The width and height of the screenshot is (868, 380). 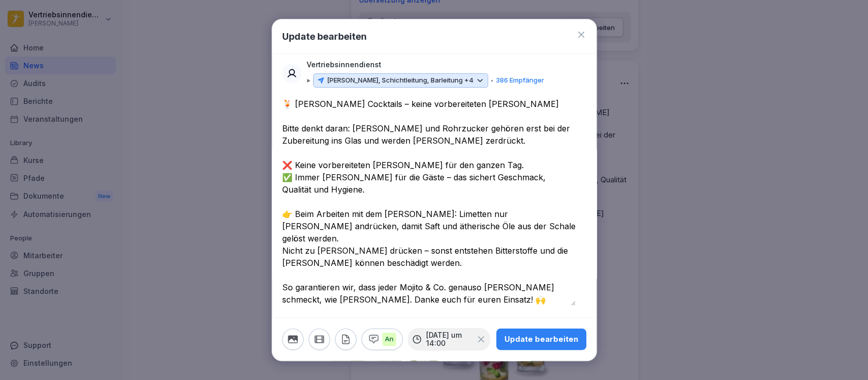 I want to click on h1: Update bearbeiten, so click(x=324, y=36).